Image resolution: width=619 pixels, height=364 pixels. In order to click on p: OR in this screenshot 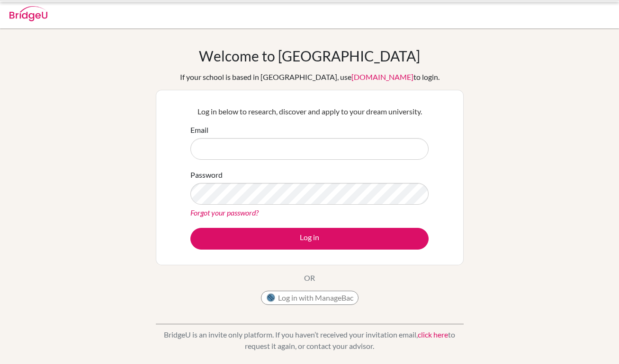, I will do `click(310, 278)`.